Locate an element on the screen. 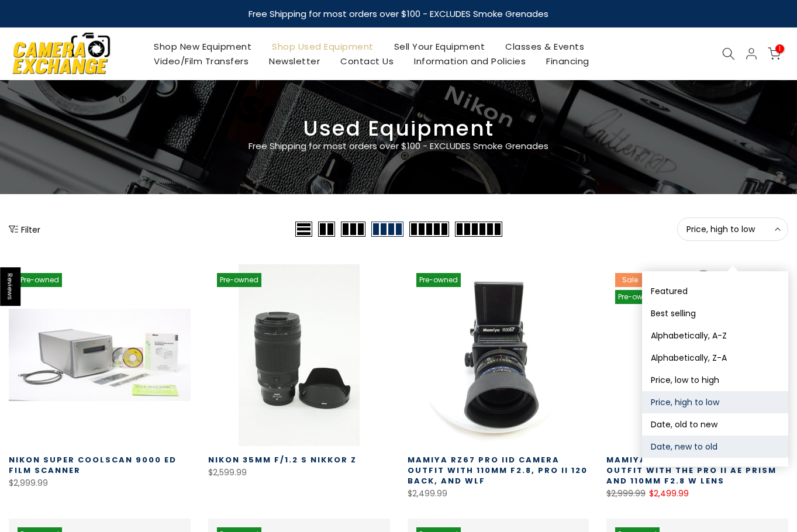 The image size is (797, 532). h3: Used Equipment is located at coordinates (398, 129).